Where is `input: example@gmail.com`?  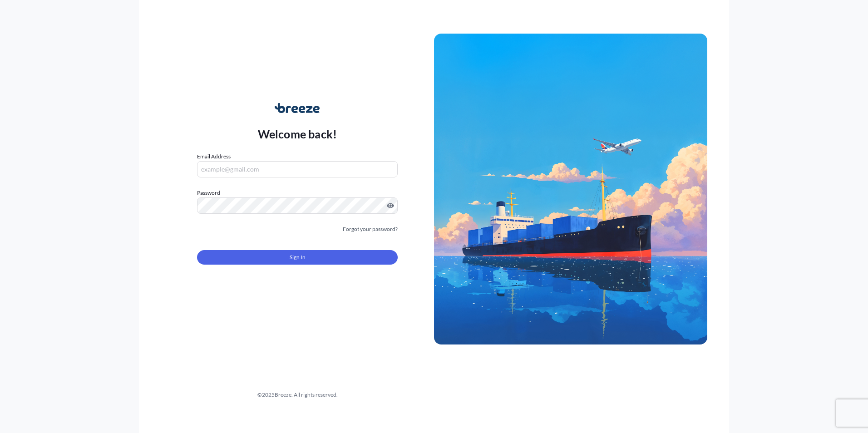 input: example@gmail.com is located at coordinates (297, 169).